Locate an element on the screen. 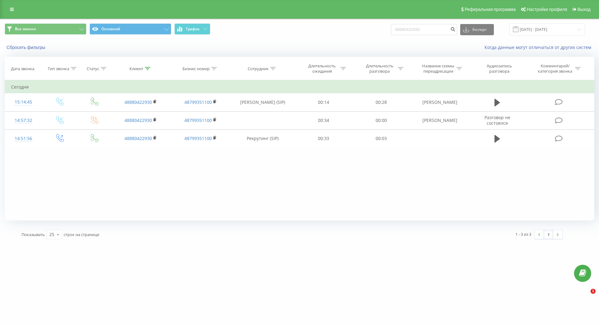 Image resolution: width=599 pixels, height=324 pixels. button: Все звонки is located at coordinates (46, 29).